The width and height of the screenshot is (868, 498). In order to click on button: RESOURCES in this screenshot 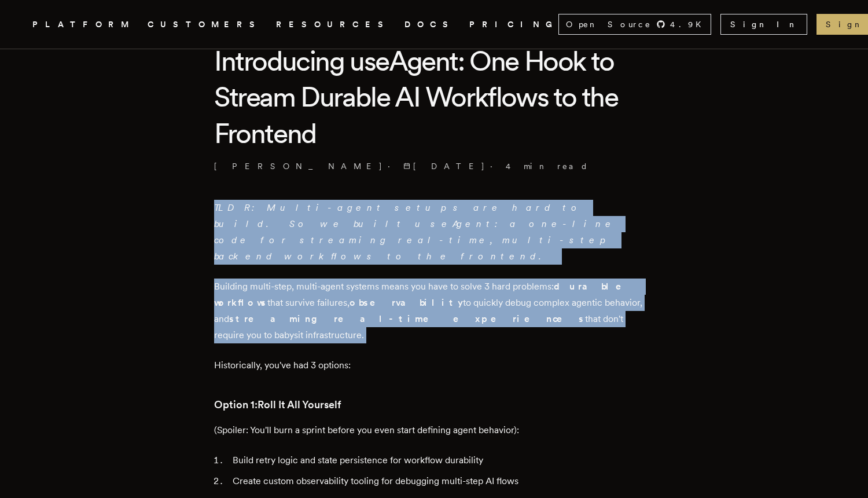, I will do `click(333, 24)`.